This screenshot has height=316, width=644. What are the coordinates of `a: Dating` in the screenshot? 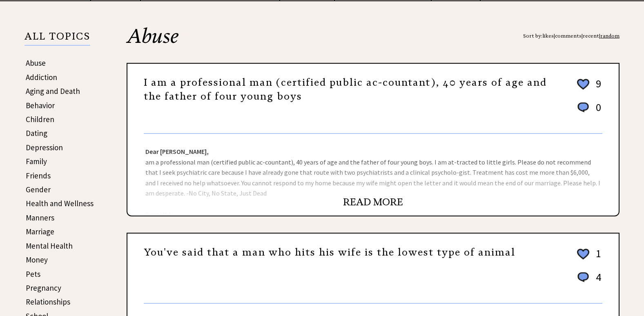 It's located at (36, 133).